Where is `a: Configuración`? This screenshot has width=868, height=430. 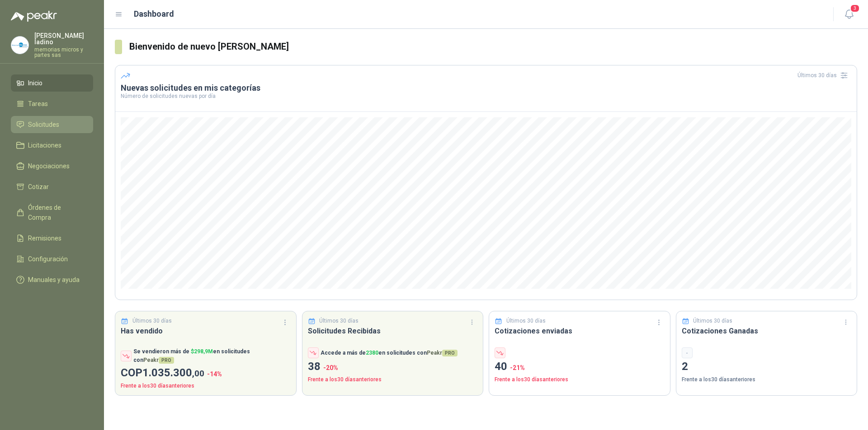 a: Configuración is located at coordinates (52, 259).